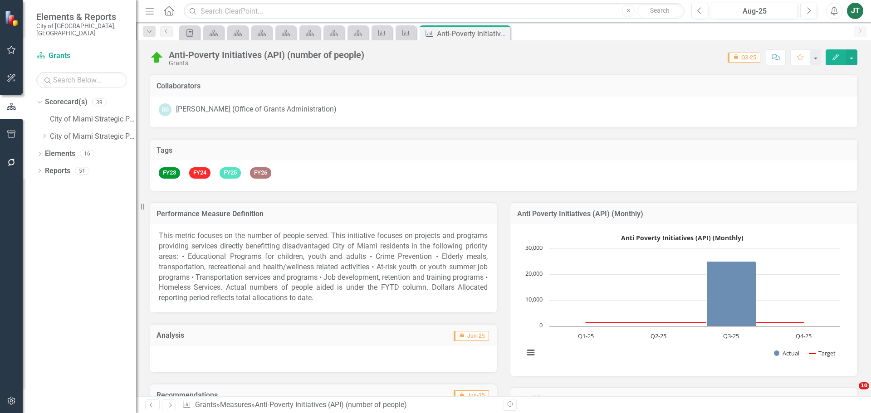 The width and height of the screenshot is (871, 413). I want to click on text: 30,000, so click(534, 248).